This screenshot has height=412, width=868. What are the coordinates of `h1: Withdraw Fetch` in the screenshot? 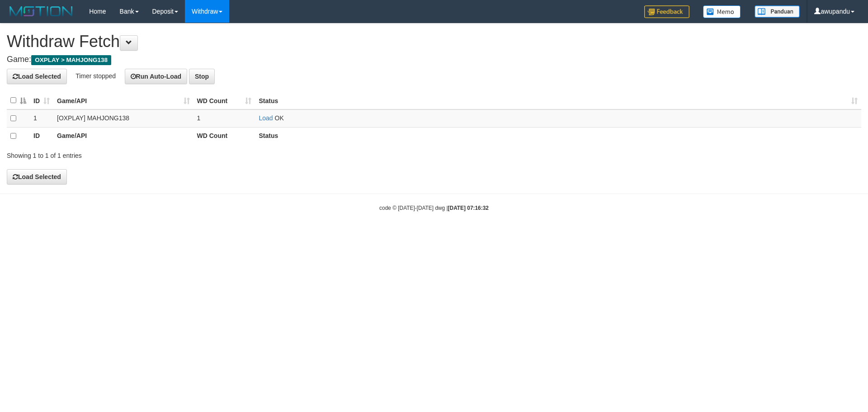 It's located at (434, 42).